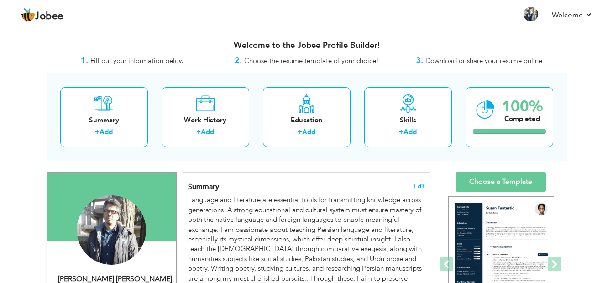 The width and height of the screenshot is (613, 283). I want to click on img: Dr. Syed Asad Ali Kazmi, so click(111, 230).